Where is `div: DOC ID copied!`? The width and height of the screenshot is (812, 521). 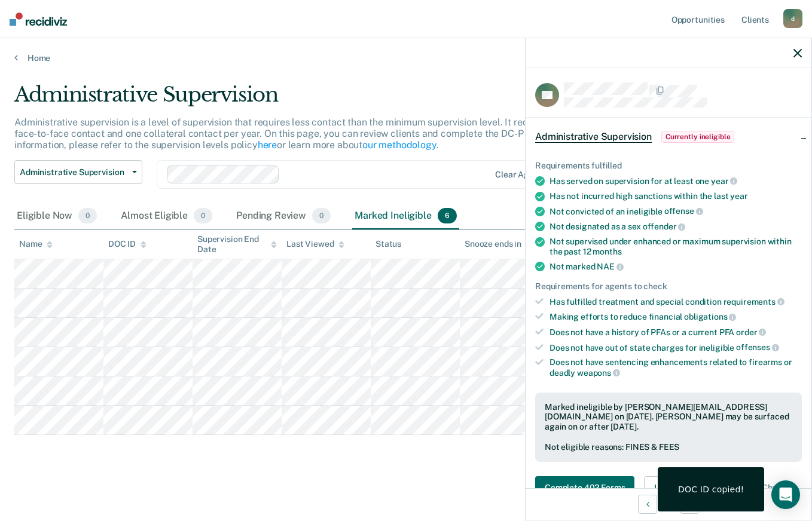 div: DOC ID copied! is located at coordinates (711, 489).